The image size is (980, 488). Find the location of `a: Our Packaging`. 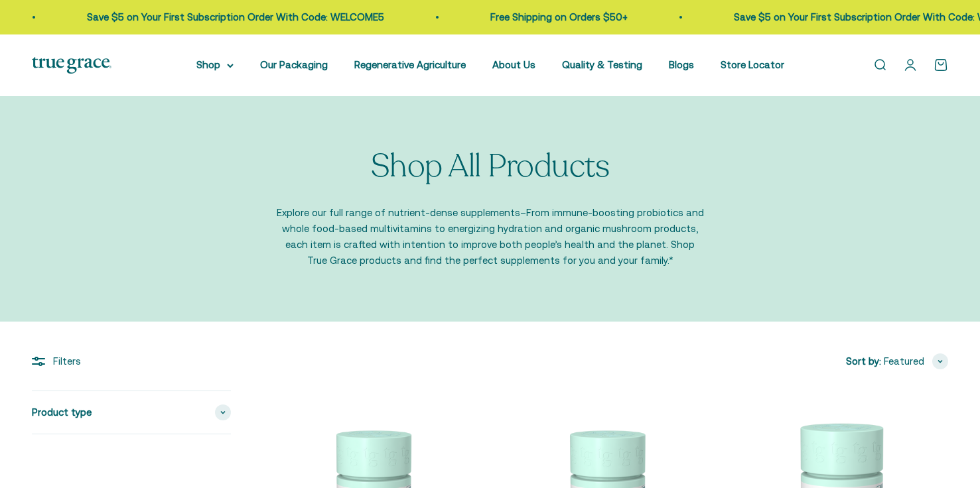

a: Our Packaging is located at coordinates (294, 64).